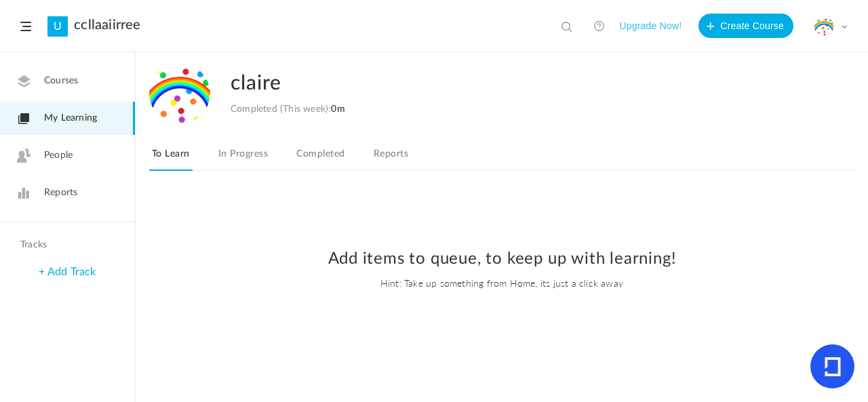 The height and width of the screenshot is (402, 868). I want to click on button: Create Course, so click(746, 26).